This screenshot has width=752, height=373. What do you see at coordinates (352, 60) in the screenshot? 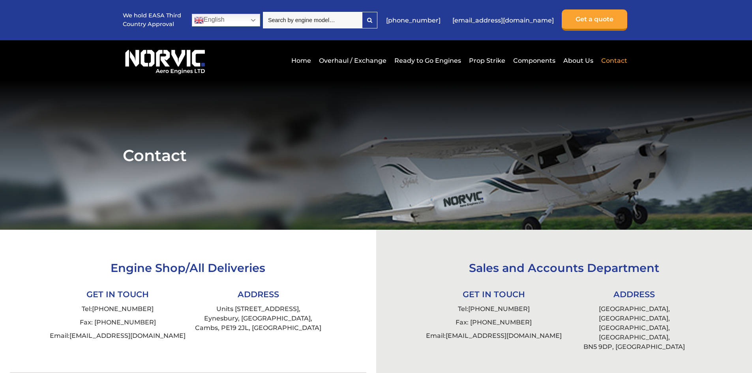
I see `a: Overhaul / Exchange` at bounding box center [352, 60].